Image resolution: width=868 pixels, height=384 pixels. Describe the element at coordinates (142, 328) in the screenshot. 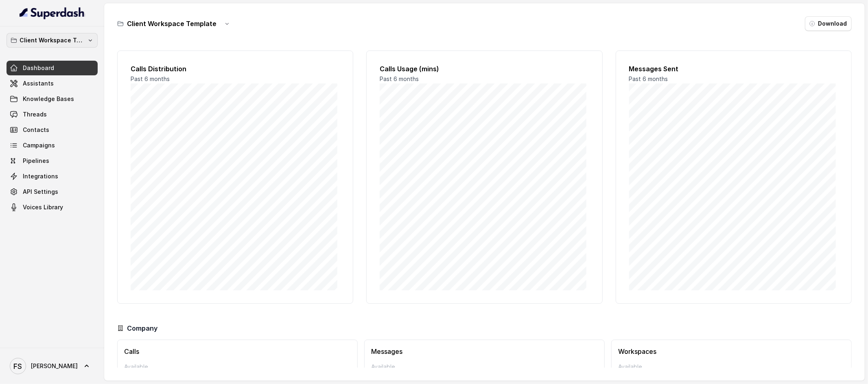

I see `h3: Company` at that location.